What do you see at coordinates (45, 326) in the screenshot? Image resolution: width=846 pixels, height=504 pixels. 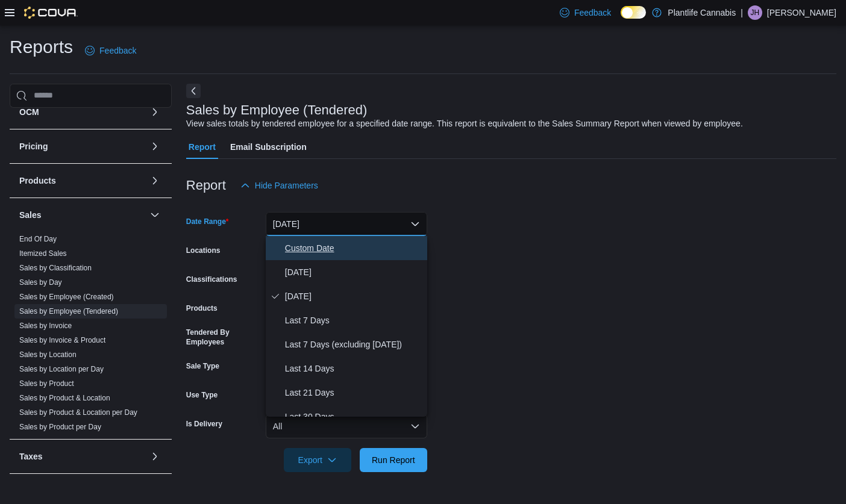 I see `span: Sales by Invoice` at bounding box center [45, 326].